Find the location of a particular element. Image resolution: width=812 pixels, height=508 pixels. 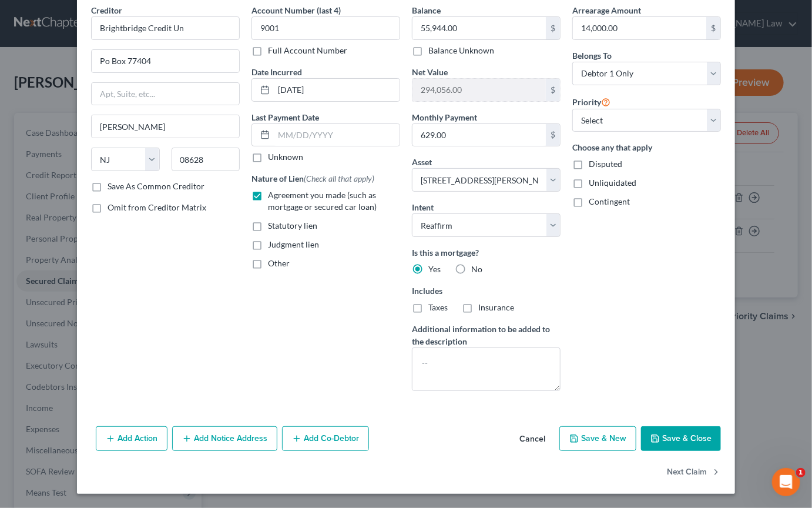

span: Contingent is located at coordinates (609, 201).